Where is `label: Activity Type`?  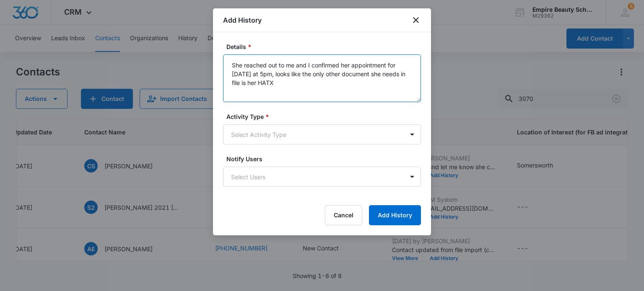
label: Activity Type is located at coordinates (325, 117).